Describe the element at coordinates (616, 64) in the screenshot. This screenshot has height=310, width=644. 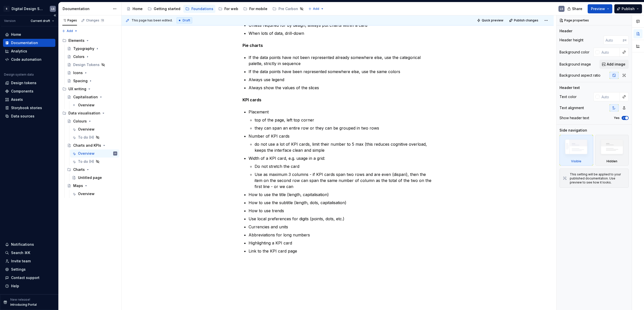
I see `span: Add image` at that location.